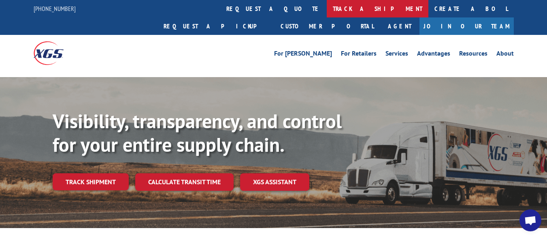 Image resolution: width=547 pixels, height=237 pixels. I want to click on a: Join Our Team, so click(467, 26).